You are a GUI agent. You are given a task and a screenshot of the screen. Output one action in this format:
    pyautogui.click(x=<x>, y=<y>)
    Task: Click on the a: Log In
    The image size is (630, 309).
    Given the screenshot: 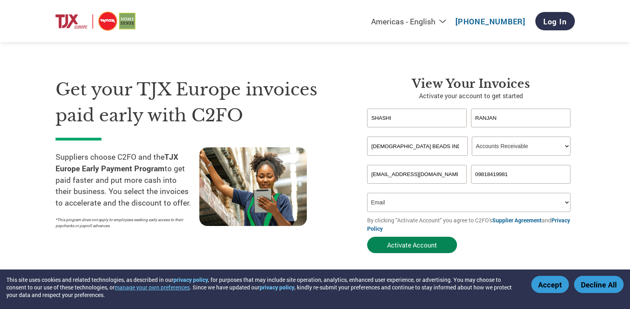 What is the action you would take?
    pyautogui.click(x=555, y=21)
    